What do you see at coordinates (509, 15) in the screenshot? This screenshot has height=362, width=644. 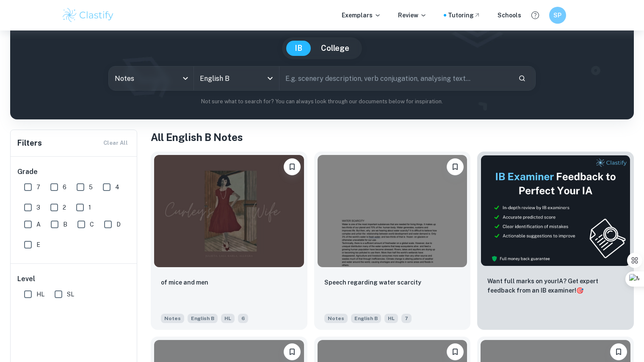 I see `a: Schools` at bounding box center [509, 15].